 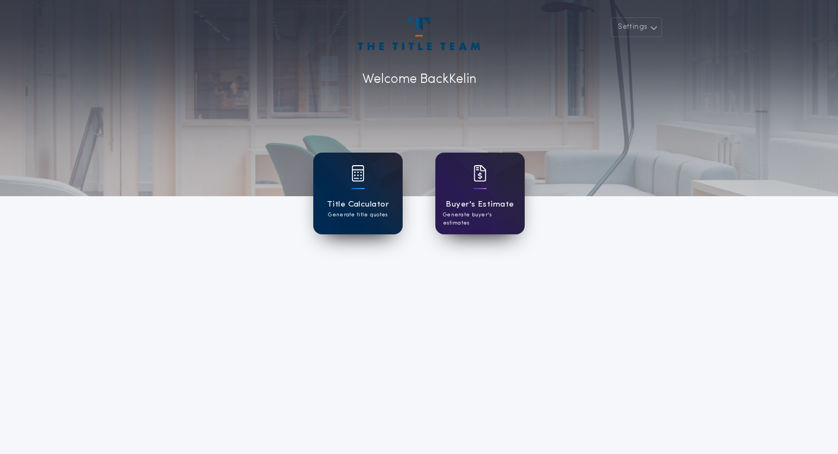 What do you see at coordinates (358, 193) in the screenshot?
I see `a: card iconTitle CalculatorGenerate title quotes` at bounding box center [358, 193].